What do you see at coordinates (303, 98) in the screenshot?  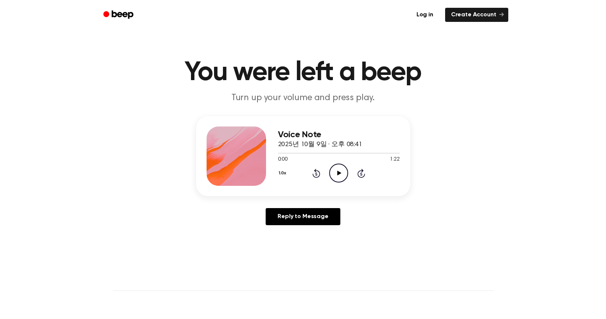 I see `p: Turn up your volume and press play.` at bounding box center [303, 98].